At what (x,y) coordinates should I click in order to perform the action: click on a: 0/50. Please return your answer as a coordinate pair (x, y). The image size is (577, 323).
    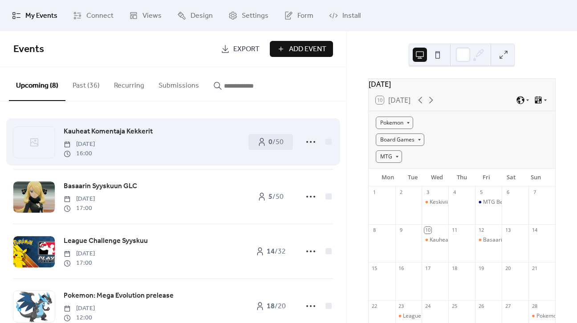
    Looking at the image, I should click on (270, 142).